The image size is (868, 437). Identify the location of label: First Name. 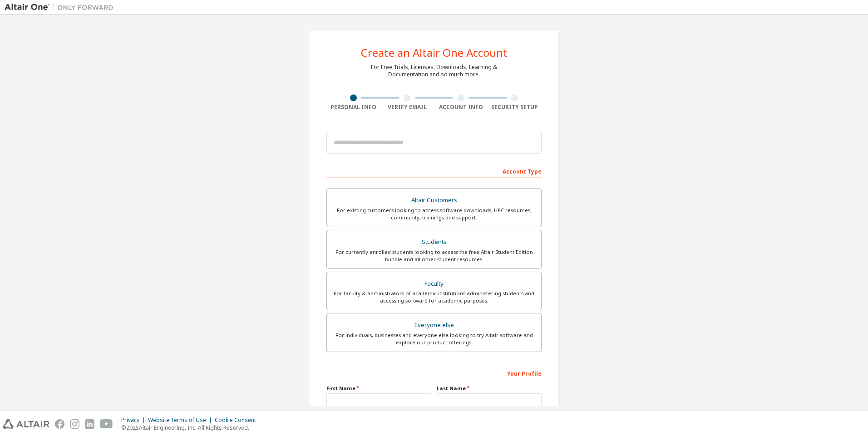
(378, 388).